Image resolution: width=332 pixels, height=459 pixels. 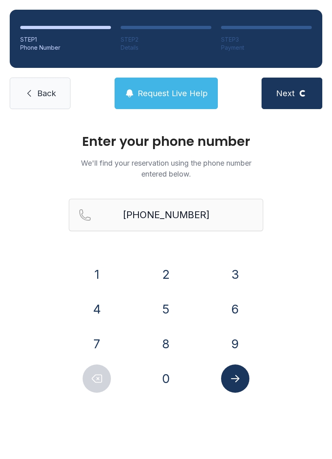 I want to click on div: STEP 3, so click(x=266, y=40).